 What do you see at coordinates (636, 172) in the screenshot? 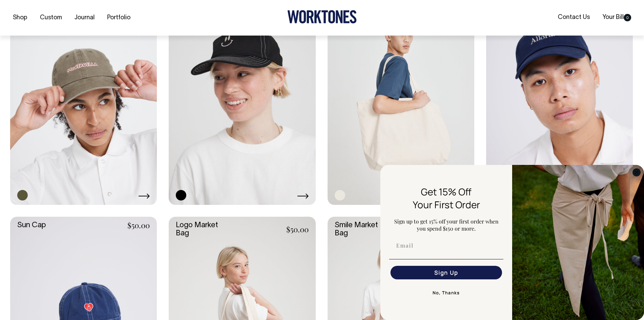
I see `button: Close dialog` at bounding box center [636, 172].